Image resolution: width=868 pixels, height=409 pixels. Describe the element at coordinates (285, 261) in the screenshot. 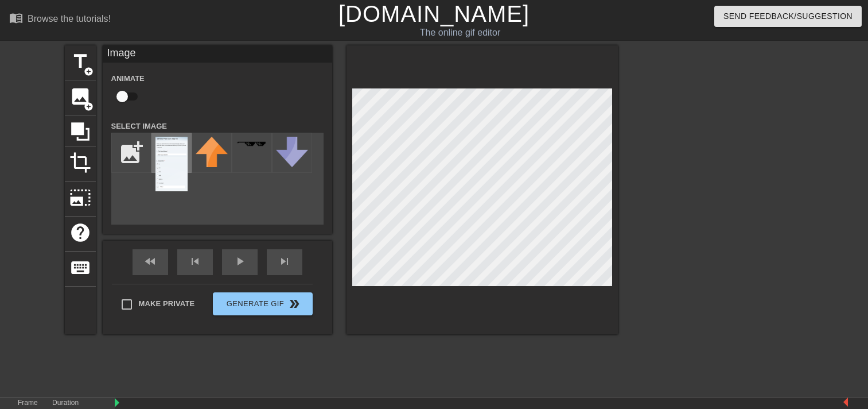

I see `span: skip_next` at that location.